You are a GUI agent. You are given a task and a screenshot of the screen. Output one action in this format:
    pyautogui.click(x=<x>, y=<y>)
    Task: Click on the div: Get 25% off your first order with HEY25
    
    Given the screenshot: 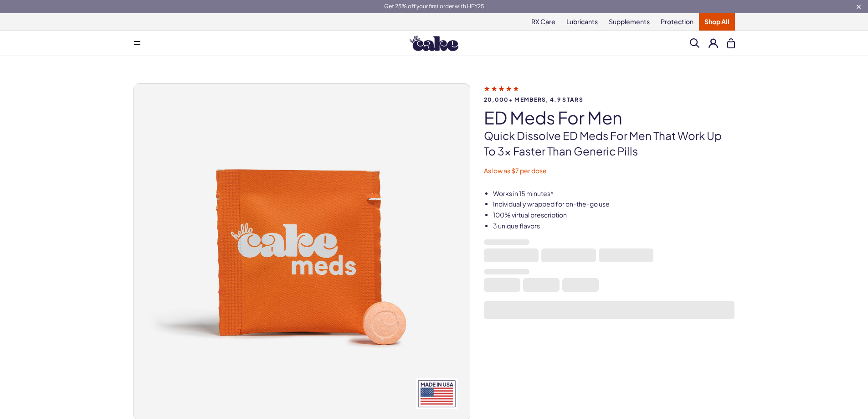 What is the action you would take?
    pyautogui.click(x=434, y=6)
    